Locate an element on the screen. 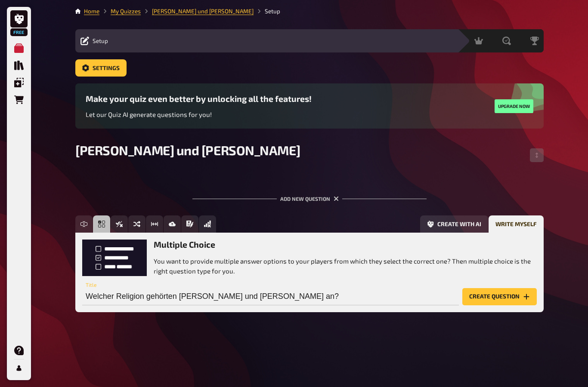 This screenshot has height=387, width=588. button: Image Answer is located at coordinates (172, 224).